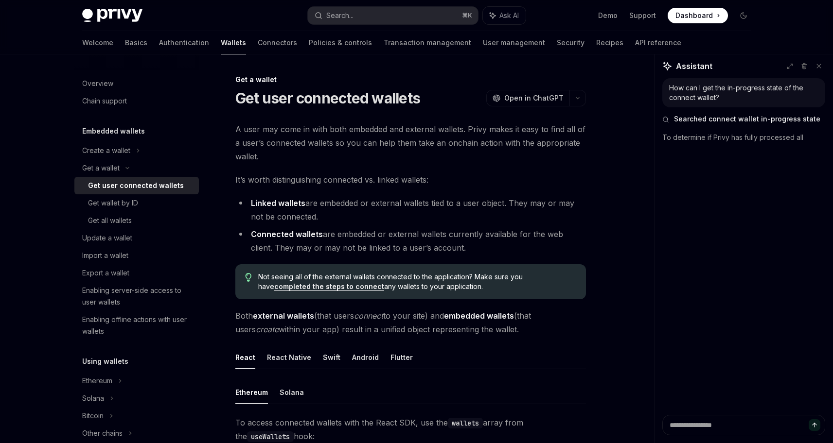 The height and width of the screenshot is (443, 833). What do you see at coordinates (270, 437) in the screenshot?
I see `code: useWallets` at bounding box center [270, 437].